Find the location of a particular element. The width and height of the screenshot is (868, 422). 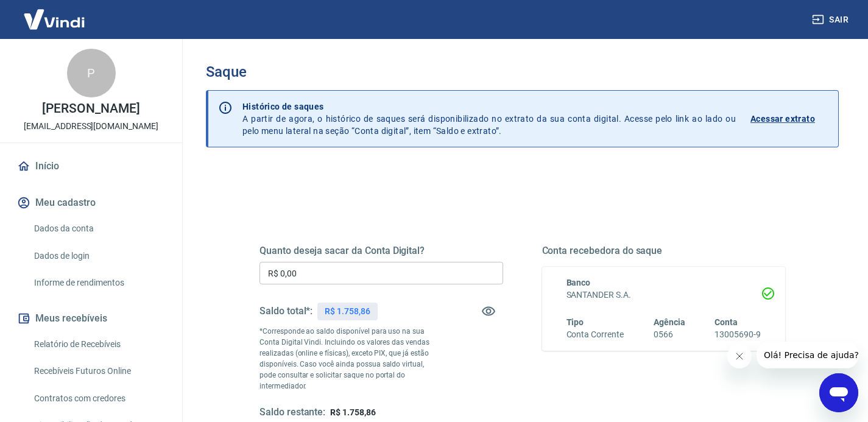

h6: Conta Corrente is located at coordinates (595, 334).